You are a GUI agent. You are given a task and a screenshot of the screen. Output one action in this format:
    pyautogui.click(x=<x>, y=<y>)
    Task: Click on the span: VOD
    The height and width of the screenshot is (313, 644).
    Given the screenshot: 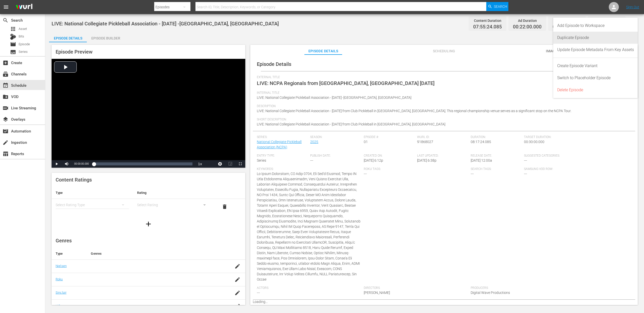 What is the action you would take?
    pyautogui.click(x=6, y=97)
    